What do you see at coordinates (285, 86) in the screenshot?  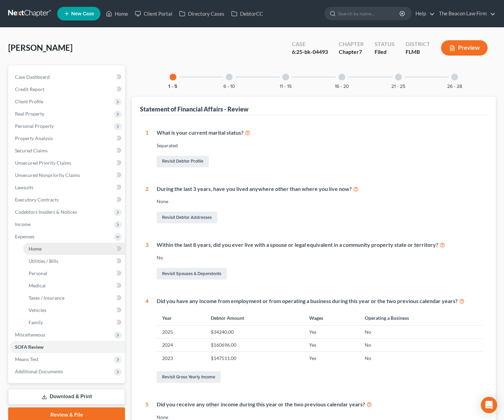 I see `button: 11 - 15` at bounding box center [285, 86].